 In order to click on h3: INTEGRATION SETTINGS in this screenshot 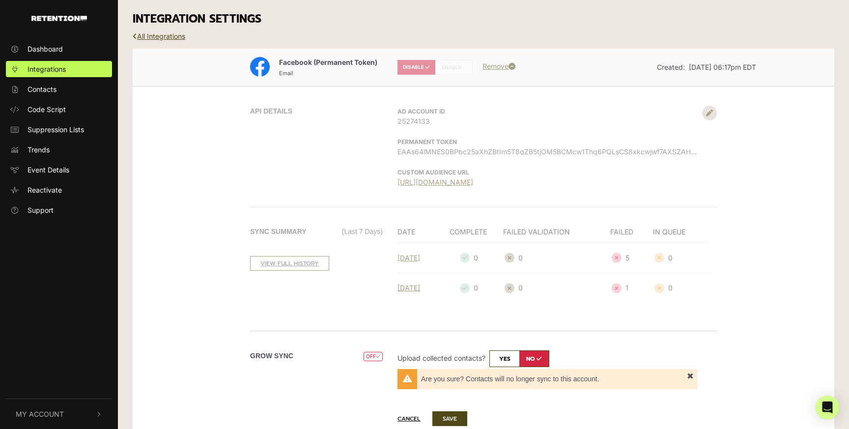, I will do `click(483, 19)`.